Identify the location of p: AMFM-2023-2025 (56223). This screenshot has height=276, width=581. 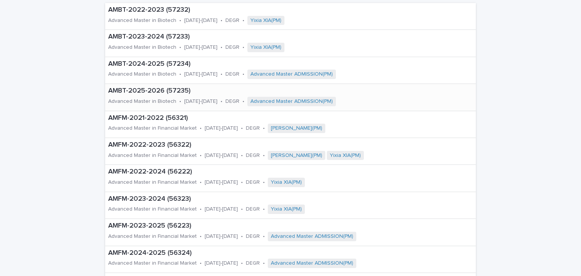
(274, 226).